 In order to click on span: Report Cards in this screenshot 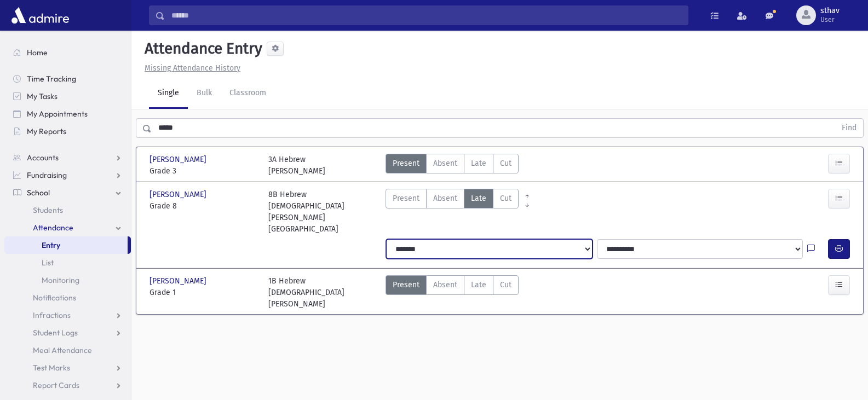, I will do `click(56, 386)`.